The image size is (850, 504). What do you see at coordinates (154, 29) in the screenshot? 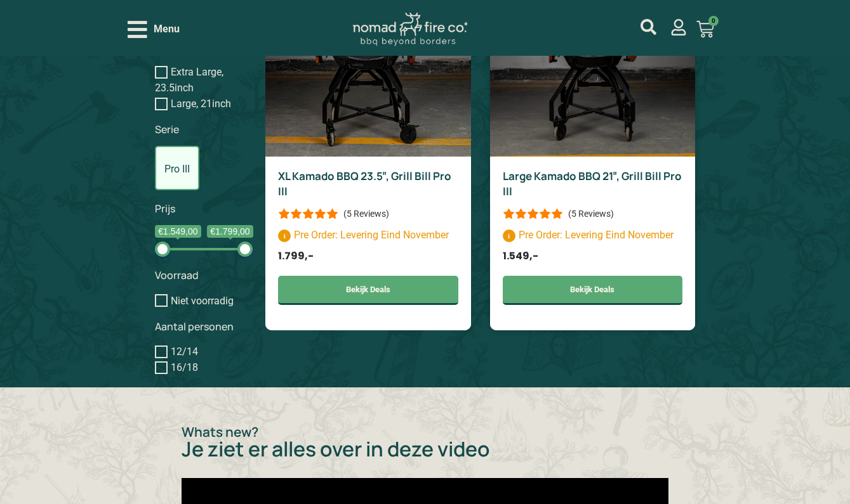
I see `div: Open/Close Menu` at bounding box center [154, 29].